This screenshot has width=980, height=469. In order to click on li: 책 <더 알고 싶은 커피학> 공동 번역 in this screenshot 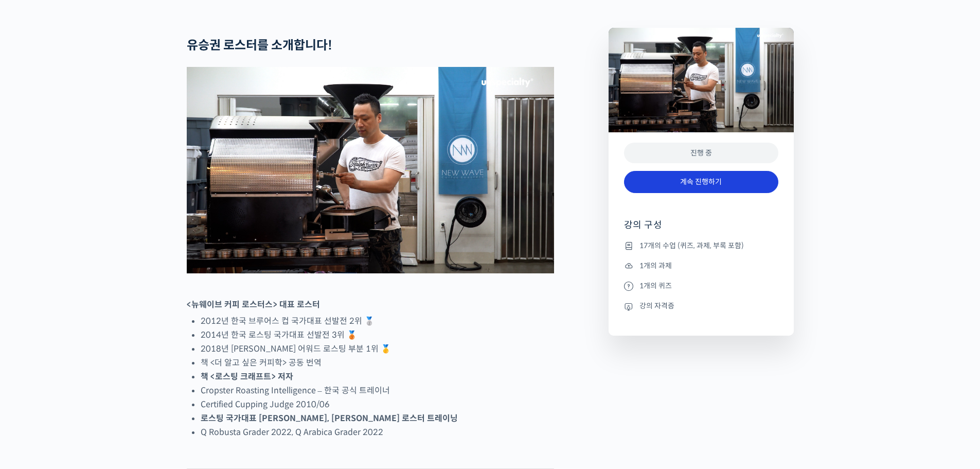, I will do `click(377, 362)`.